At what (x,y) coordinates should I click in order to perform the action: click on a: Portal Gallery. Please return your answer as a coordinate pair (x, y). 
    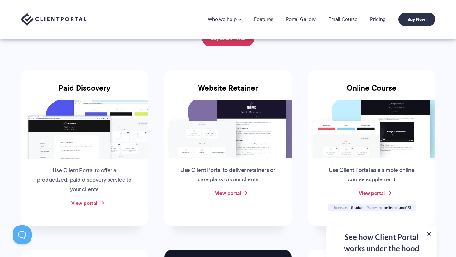
    Looking at the image, I should click on (301, 19).